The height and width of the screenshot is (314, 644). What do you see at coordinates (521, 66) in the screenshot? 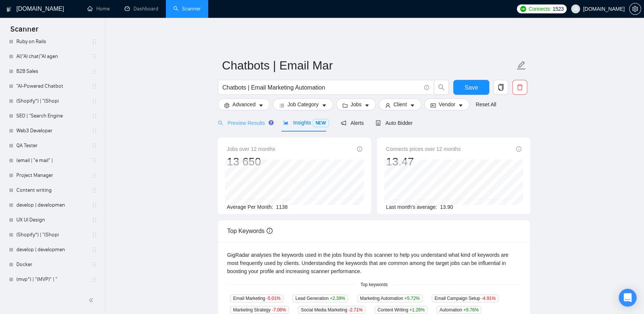
I see `span: edit` at bounding box center [521, 66].